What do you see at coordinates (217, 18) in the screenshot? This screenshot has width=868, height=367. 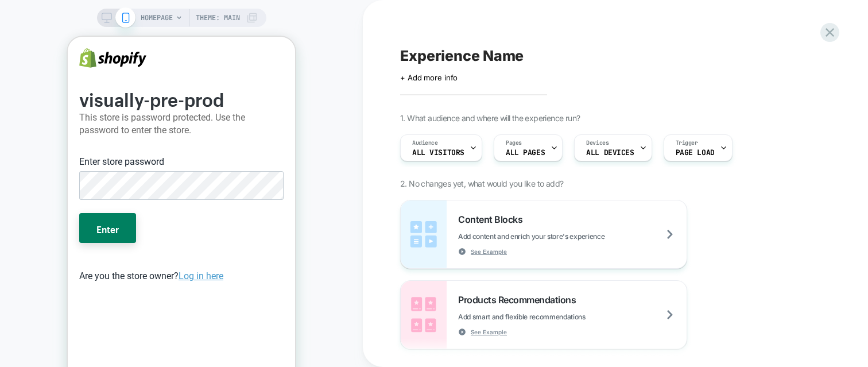 I see `span: Theme: MAIN` at bounding box center [217, 18].